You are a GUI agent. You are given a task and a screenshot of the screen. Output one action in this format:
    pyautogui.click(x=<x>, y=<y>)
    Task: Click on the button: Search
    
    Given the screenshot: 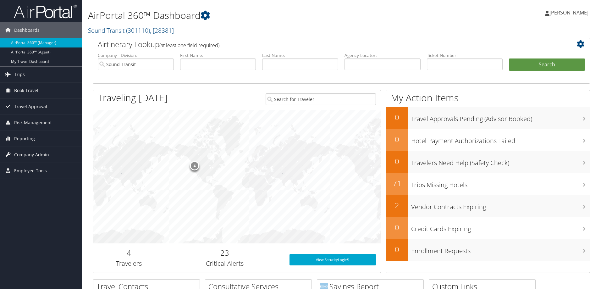 What is the action you would take?
    pyautogui.click(x=547, y=65)
    